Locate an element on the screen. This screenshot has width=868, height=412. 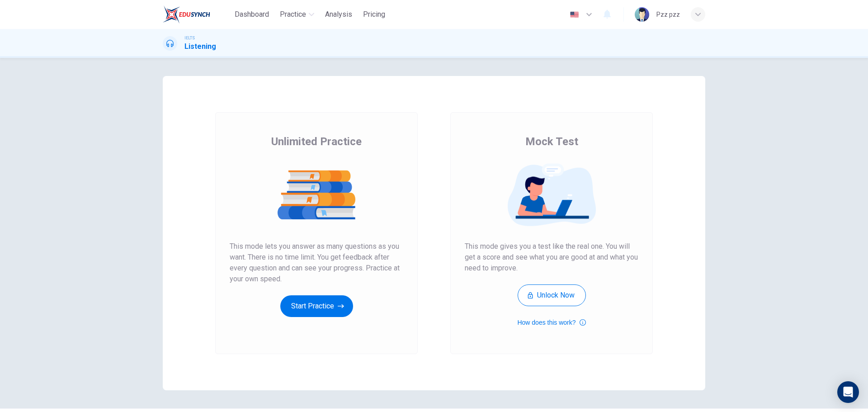
span: Pricing is located at coordinates (374, 15).